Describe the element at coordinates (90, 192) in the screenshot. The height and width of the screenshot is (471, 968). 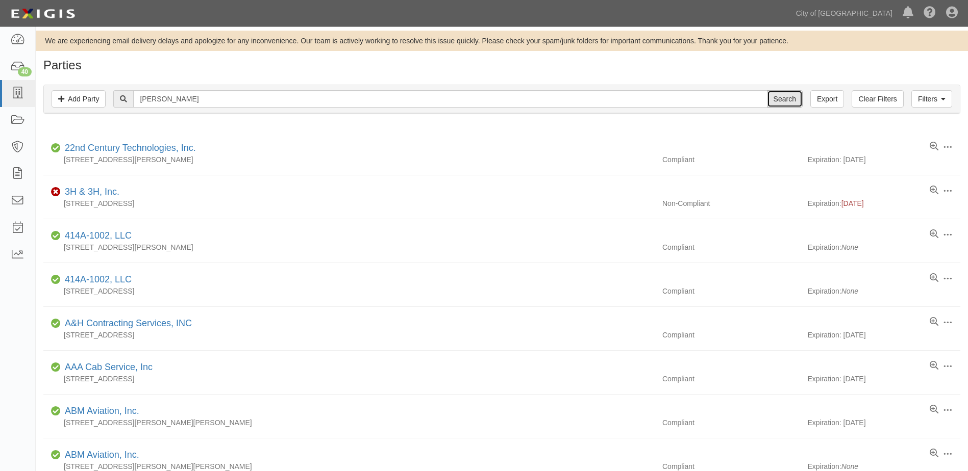
I see `div: 3H & 3H, Inc.` at that location.